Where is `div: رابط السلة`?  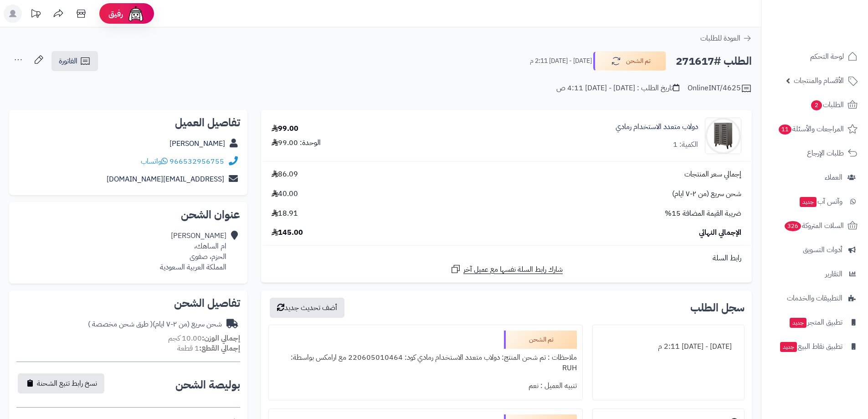
div: رابط السلة is located at coordinates (506, 258).